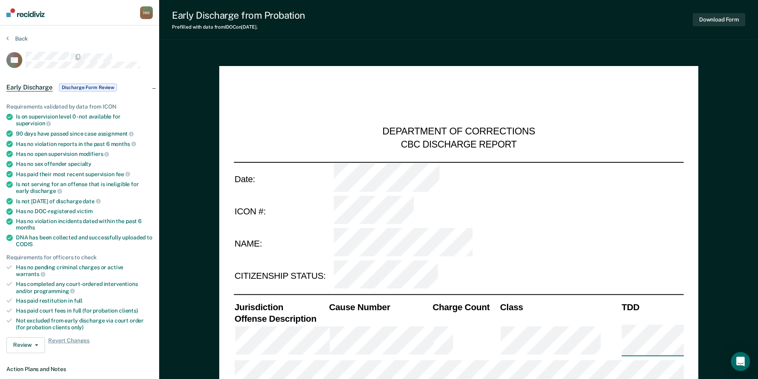 This screenshot has width=758, height=379. Describe the element at coordinates (128, 311) in the screenshot. I see `span: clients)` at that location.